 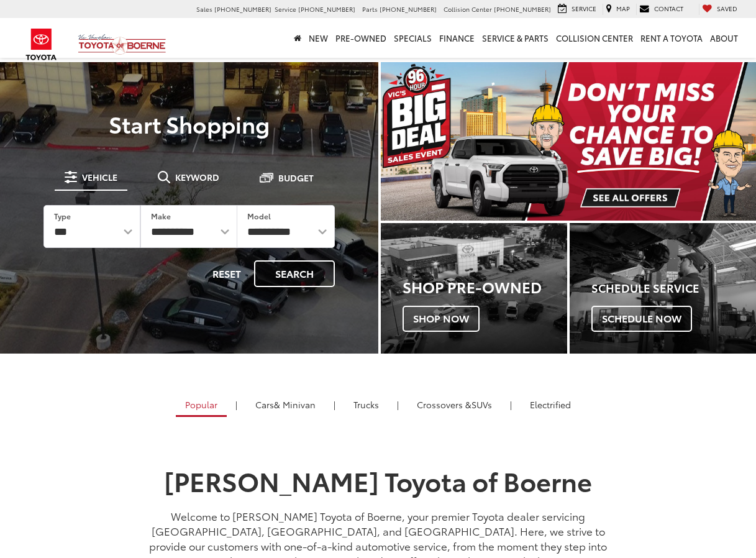 What do you see at coordinates (205, 8) in the screenshot?
I see `span: Sales` at bounding box center [205, 8].